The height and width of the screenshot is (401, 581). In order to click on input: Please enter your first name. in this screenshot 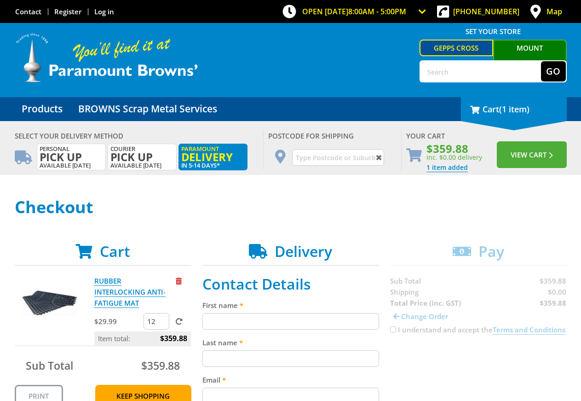, I will do `click(291, 321)`.